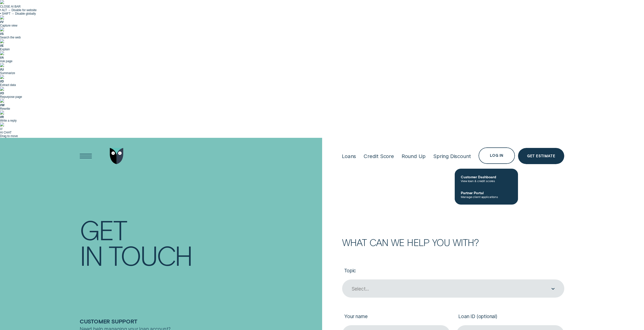 The height and width of the screenshot is (330, 644). Describe the element at coordinates (199, 242) in the screenshot. I see `h1: Get In Touch` at that location.